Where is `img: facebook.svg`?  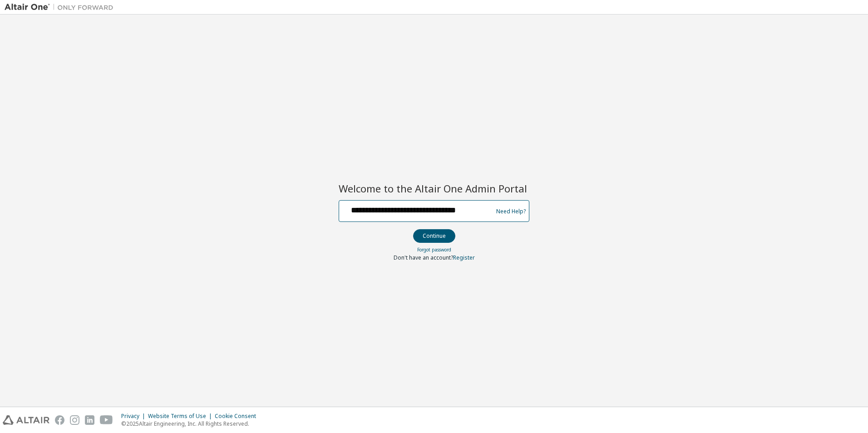
img: facebook.svg is located at coordinates (59, 420).